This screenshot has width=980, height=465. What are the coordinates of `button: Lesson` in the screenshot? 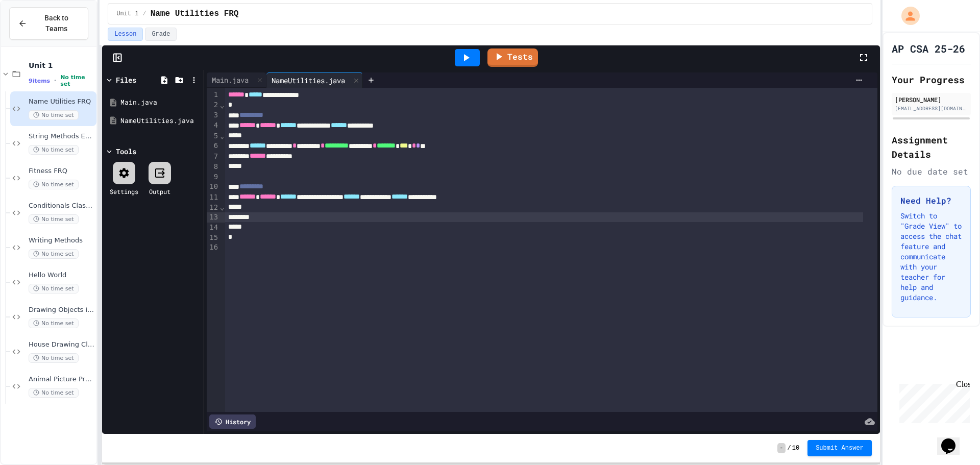 It's located at (125, 34).